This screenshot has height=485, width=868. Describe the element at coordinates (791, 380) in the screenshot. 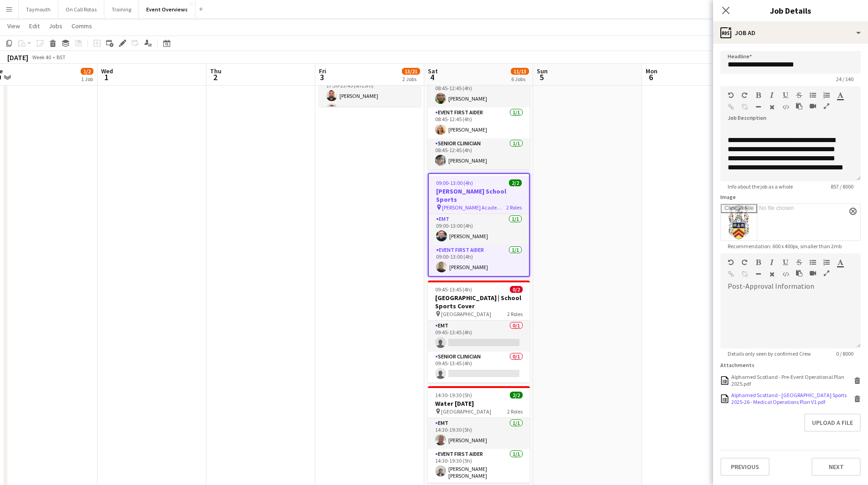

I see `div: Alphamed Scotland - Pre-Event Operational Plan 2025.pdf` at that location.